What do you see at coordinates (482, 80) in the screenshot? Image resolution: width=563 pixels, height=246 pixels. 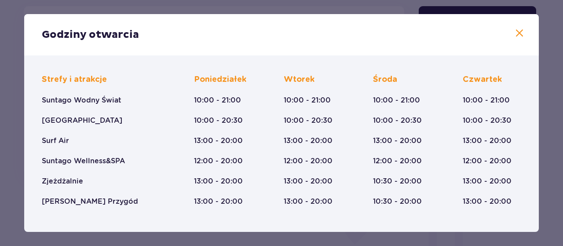 I see `p: Czwartek` at bounding box center [482, 80].